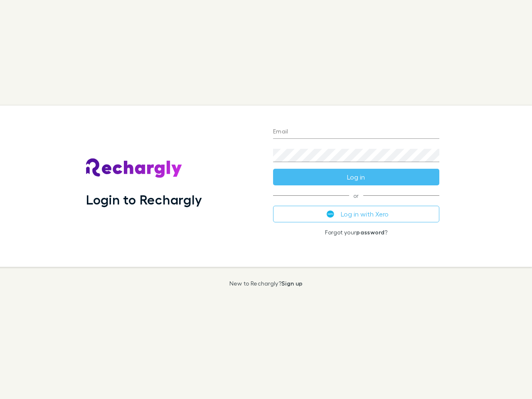  Describe the element at coordinates (330, 214) in the screenshot. I see `img: Xero's logo` at that location.